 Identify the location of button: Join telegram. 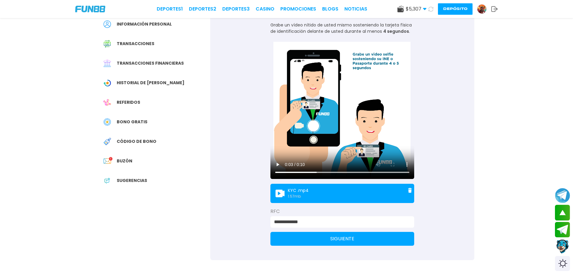
(563, 230).